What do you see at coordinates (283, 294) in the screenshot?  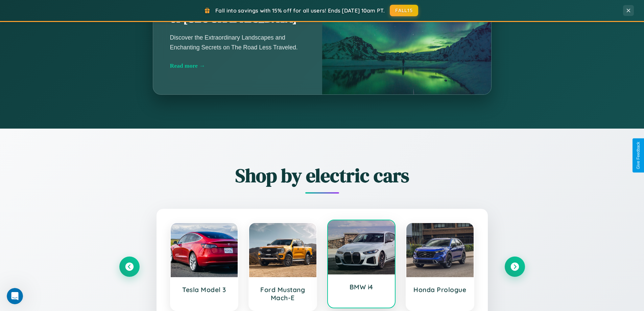 I see `h3: Ford Mustang Mach-E` at bounding box center [283, 294].